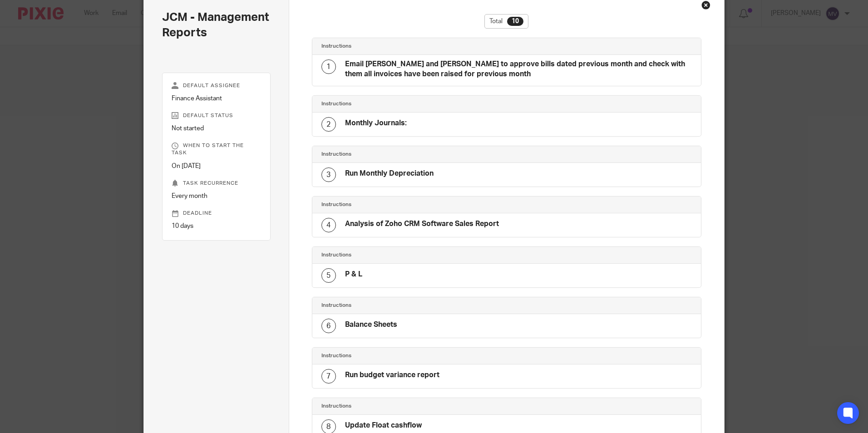 Image resolution: width=868 pixels, height=433 pixels. Describe the element at coordinates (389, 174) in the screenshot. I see `h4: Run Monthly Depreciation` at that location.